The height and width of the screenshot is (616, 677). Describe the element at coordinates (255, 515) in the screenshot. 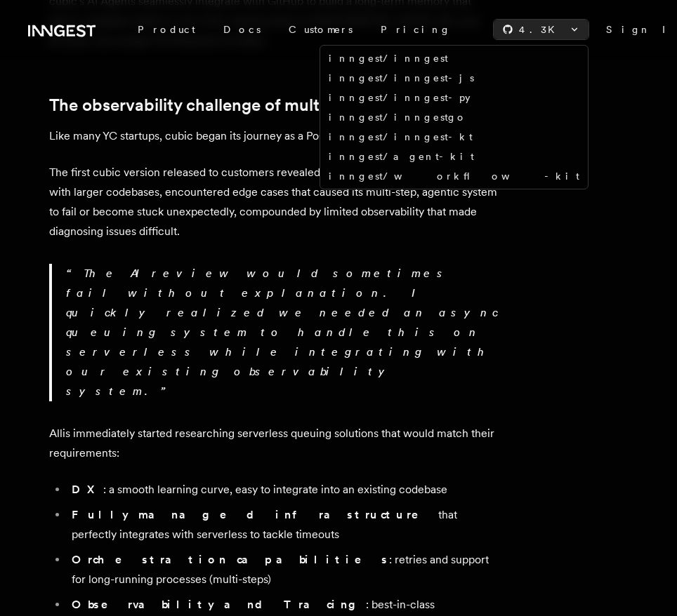

I see `strong: Fully managed infrastructure` at that location.